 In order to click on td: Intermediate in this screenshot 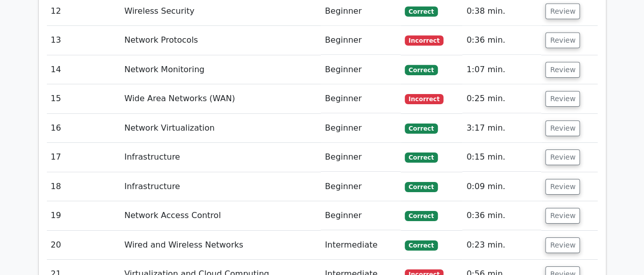, I will do `click(360, 245)`.